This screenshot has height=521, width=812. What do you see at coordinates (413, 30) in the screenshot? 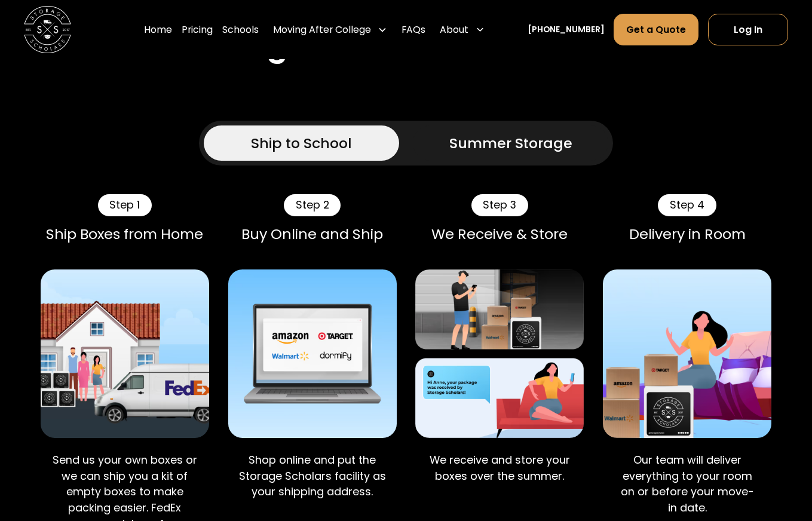
I see `a: FAQs` at bounding box center [413, 30].